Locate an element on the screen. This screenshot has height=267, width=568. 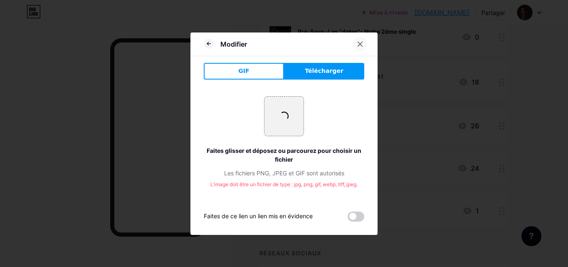
font: Faites glisser et déposez ou parcourez pour choisir un fichier is located at coordinates (284, 155).